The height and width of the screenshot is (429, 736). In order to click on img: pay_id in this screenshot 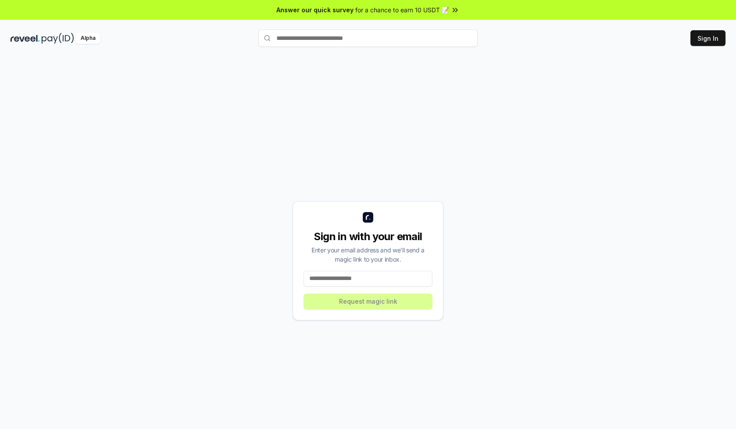, I will do `click(58, 38)`.